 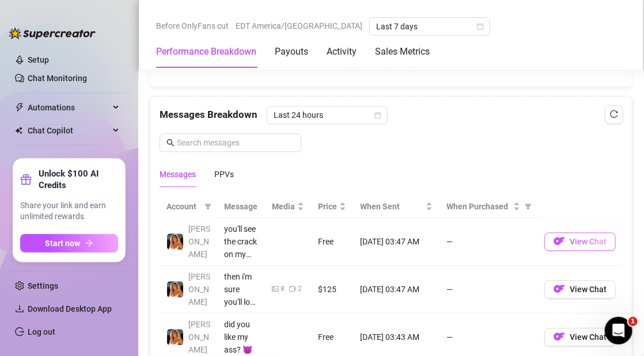 What do you see at coordinates (489, 207) in the screenshot?
I see `th: When Purchased` at bounding box center [489, 207].